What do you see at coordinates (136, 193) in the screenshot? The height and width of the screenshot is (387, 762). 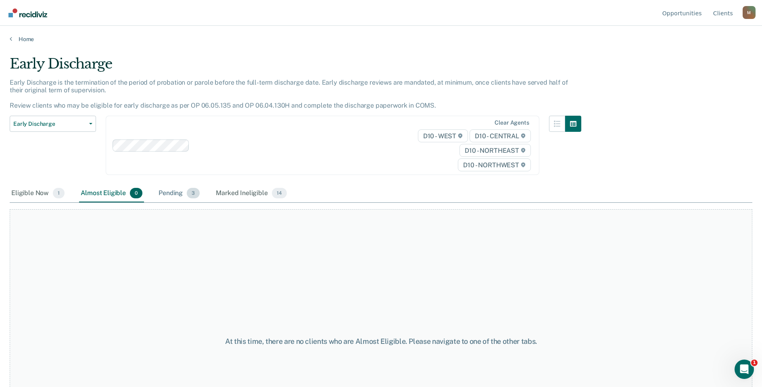 I see `span: 0` at bounding box center [136, 193].